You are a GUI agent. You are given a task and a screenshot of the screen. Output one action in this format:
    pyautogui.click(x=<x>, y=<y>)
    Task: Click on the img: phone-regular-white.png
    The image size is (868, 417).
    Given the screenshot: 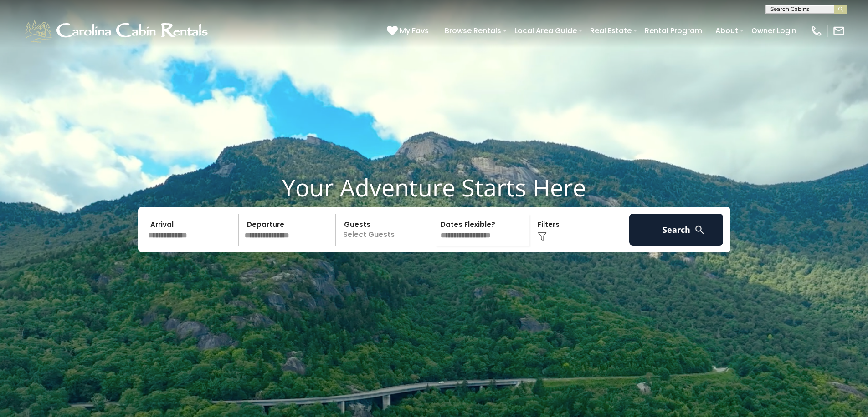 What is the action you would take?
    pyautogui.click(x=817, y=31)
    